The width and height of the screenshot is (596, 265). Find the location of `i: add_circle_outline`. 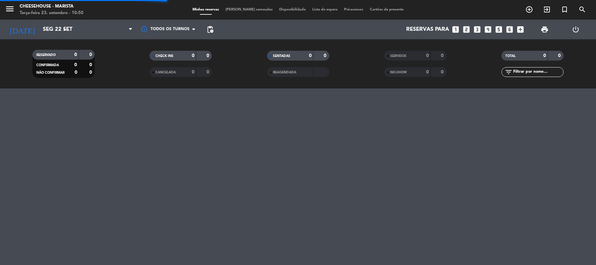

i: add_circle_outline is located at coordinates (529, 9).